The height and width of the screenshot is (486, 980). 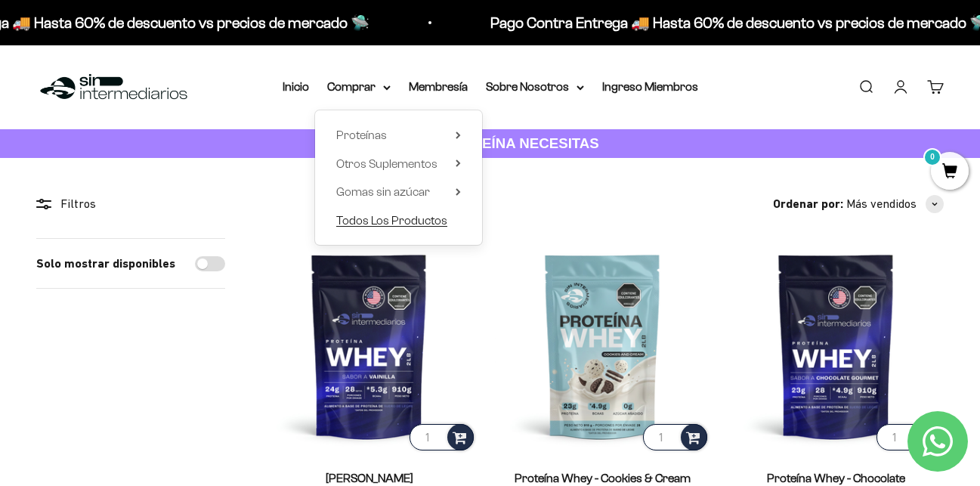 I want to click on span: Proteínas, so click(x=361, y=134).